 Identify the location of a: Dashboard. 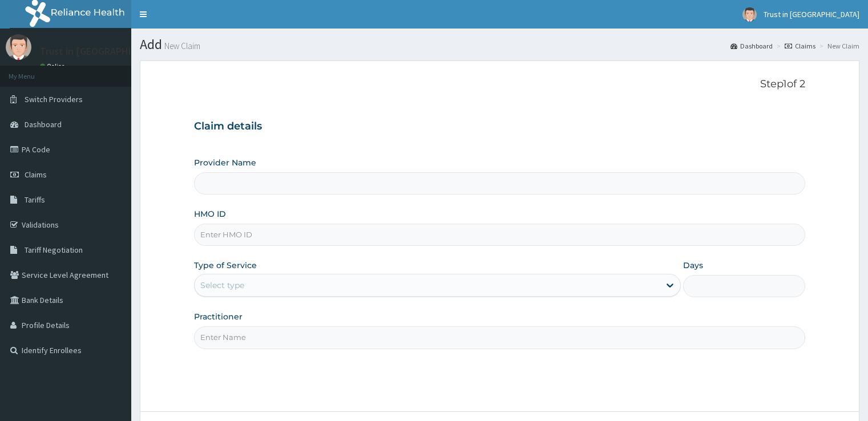
(751, 45).